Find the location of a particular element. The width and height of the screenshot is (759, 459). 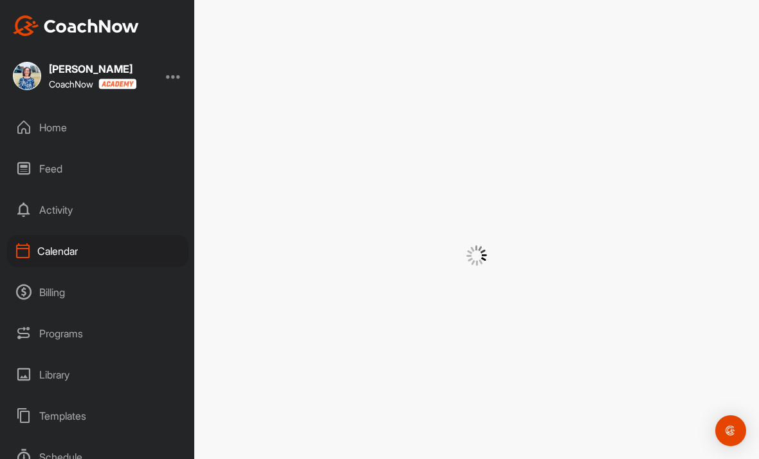

div: Calendar is located at coordinates (98, 251).